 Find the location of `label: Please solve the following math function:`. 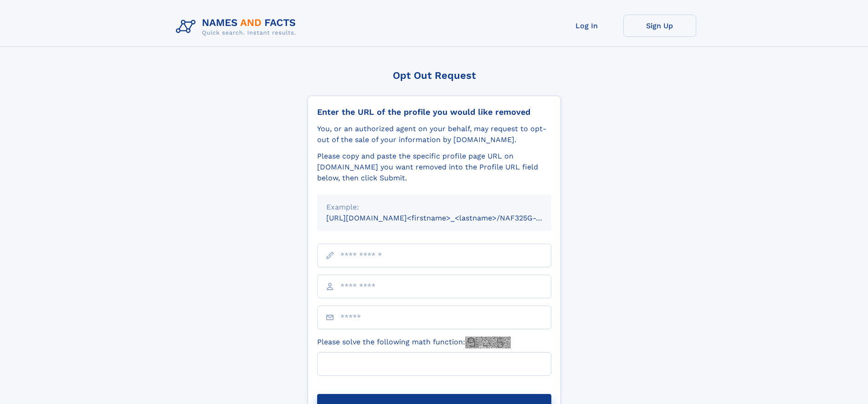

label: Please solve the following math function: is located at coordinates (414, 343).